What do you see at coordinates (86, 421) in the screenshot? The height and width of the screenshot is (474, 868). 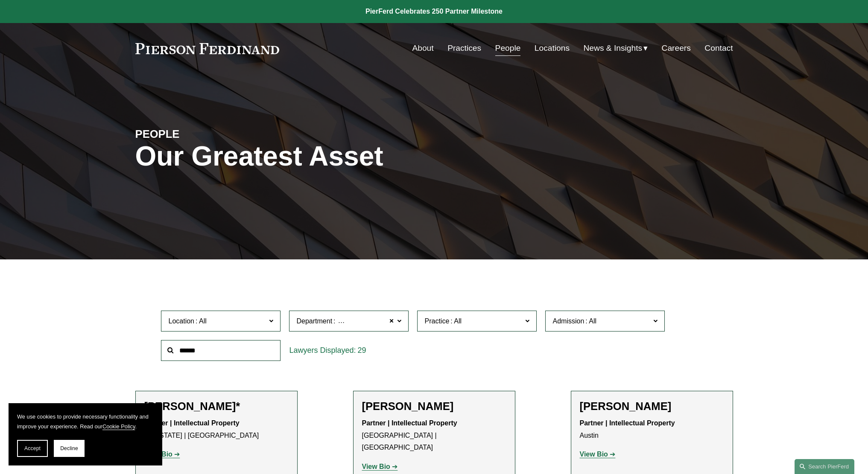 I see `p: We use cookies to provide necessary functionality and improve your experience. Read our .` at bounding box center [86, 421].